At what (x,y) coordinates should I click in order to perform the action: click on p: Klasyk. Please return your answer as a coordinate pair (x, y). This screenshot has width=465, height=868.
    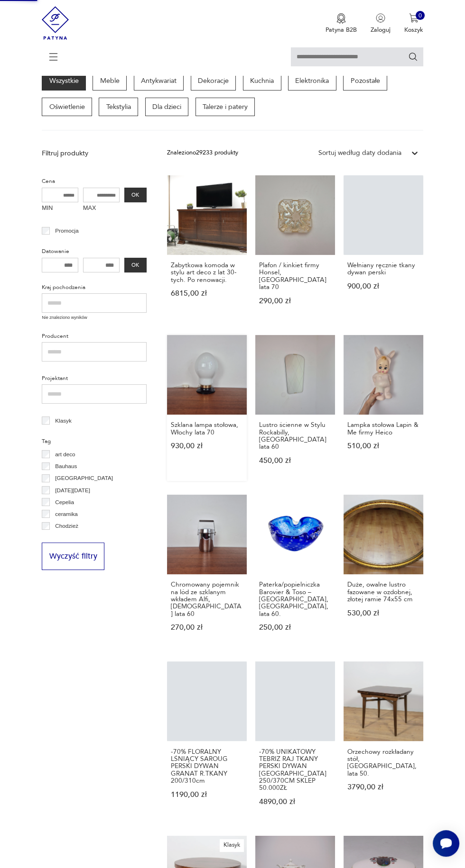
    Looking at the image, I should click on (63, 421).